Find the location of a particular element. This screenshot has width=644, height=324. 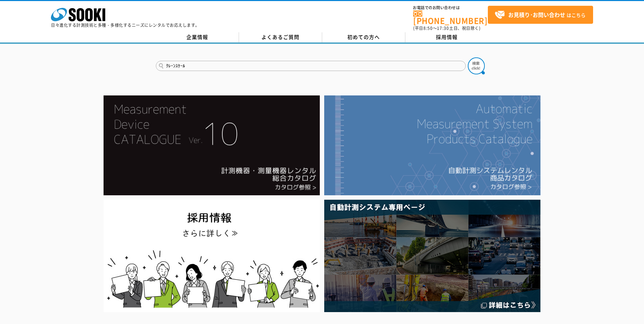

span: はこちら is located at coordinates (540, 15).